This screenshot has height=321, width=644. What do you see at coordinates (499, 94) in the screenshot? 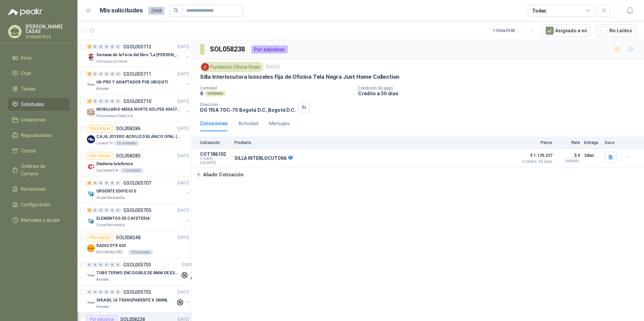
I see `p: Crédito a 30 días` at bounding box center [499, 94].